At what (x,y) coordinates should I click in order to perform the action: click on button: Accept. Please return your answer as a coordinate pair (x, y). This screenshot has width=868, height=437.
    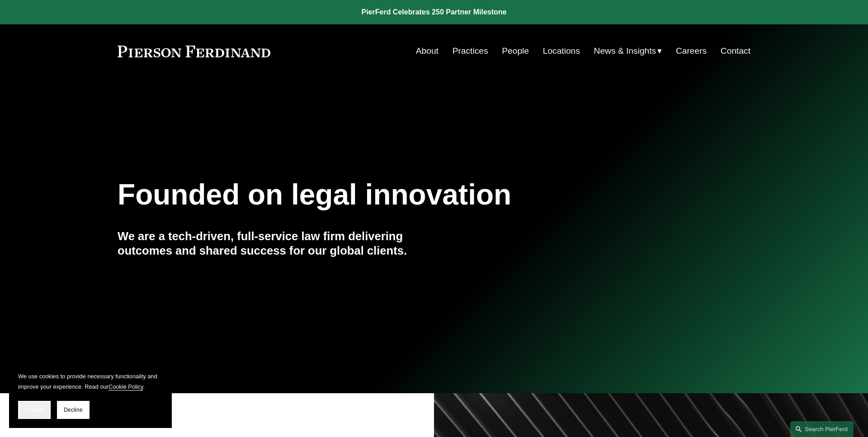
    Looking at the image, I should click on (34, 410).